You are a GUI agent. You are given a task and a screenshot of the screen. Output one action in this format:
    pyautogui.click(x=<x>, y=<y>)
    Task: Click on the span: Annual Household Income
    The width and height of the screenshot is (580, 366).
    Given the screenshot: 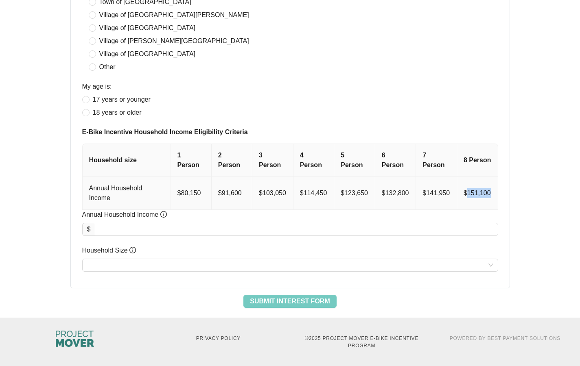 What is the action you would take?
    pyautogui.click(x=125, y=215)
    